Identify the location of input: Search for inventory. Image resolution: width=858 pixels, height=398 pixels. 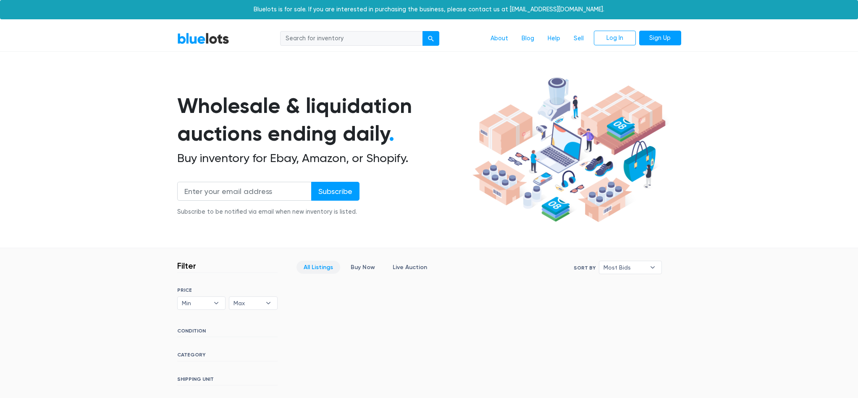
(351, 39).